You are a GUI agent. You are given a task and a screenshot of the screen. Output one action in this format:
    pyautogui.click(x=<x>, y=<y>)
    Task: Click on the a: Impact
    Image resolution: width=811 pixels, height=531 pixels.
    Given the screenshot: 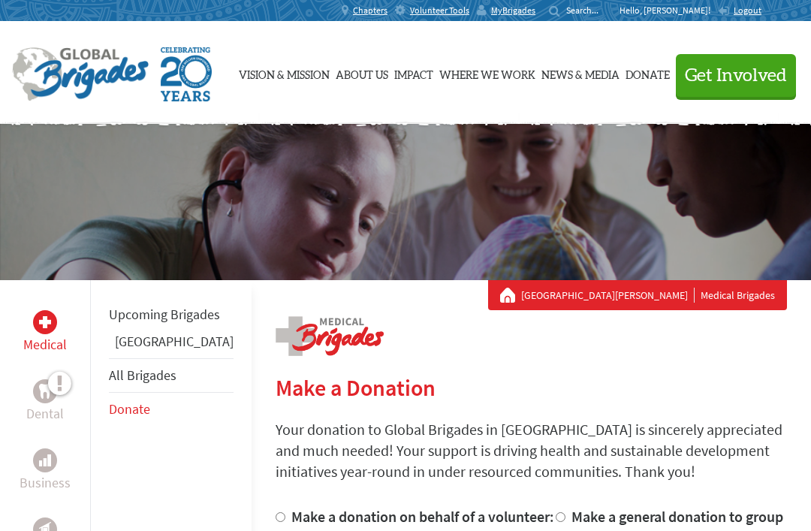 What is the action you would take?
    pyautogui.click(x=414, y=73)
    